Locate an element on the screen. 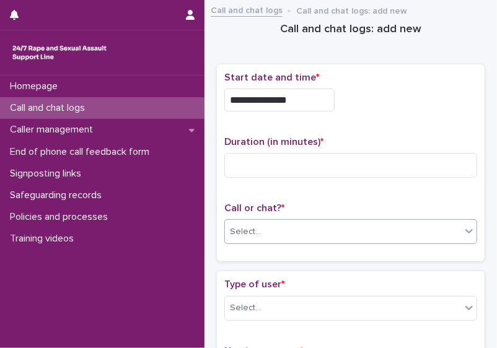 Image resolution: width=497 pixels, height=348 pixels. p: Caller management is located at coordinates (54, 130).